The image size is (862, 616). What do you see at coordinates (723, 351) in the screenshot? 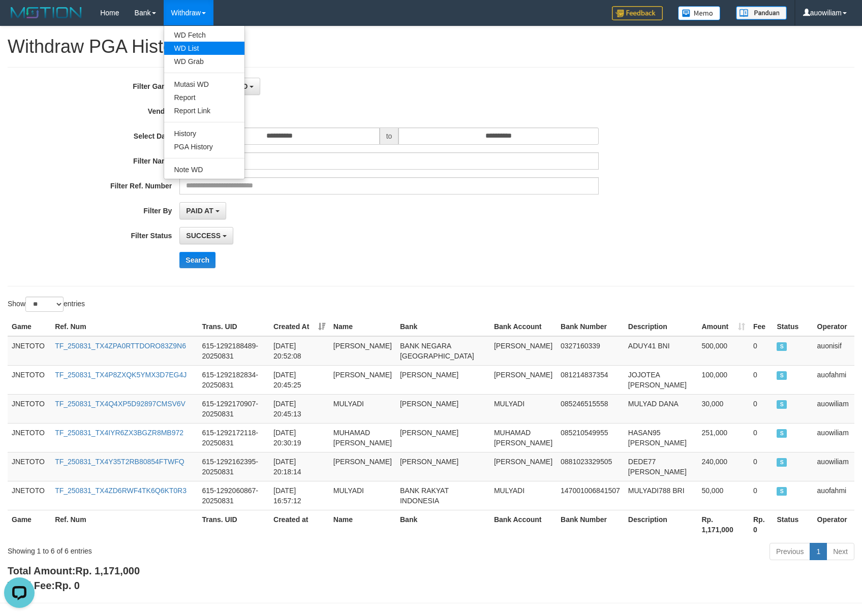
I see `td: 500,000` at bounding box center [723, 351].